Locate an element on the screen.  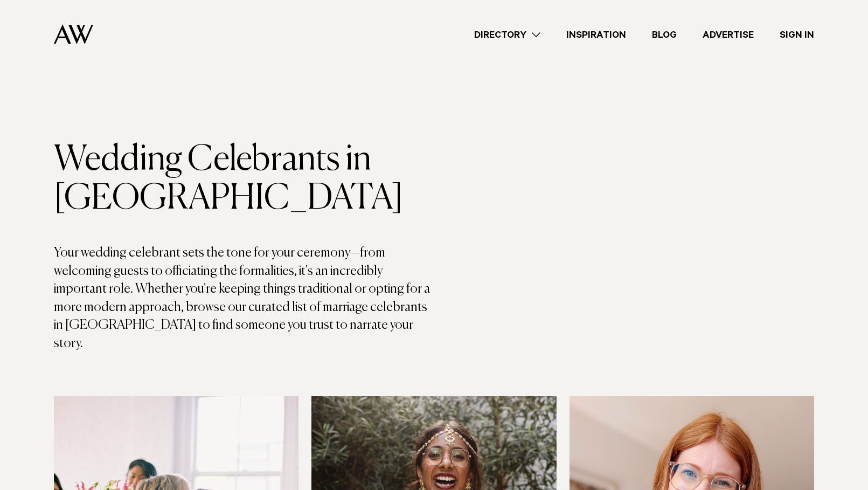
a: Sign In is located at coordinates (797, 35).